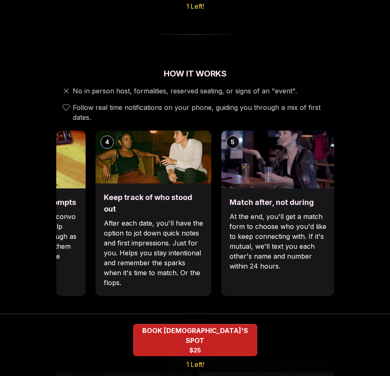 The width and height of the screenshot is (390, 376). What do you see at coordinates (233, 142) in the screenshot?
I see `div: 5` at bounding box center [233, 142].